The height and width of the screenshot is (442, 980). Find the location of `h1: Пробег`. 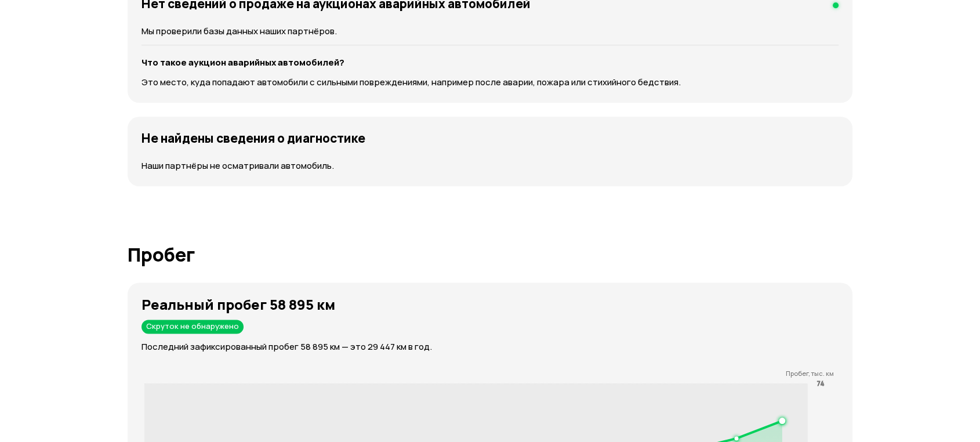

h1: Пробег is located at coordinates (490, 255).